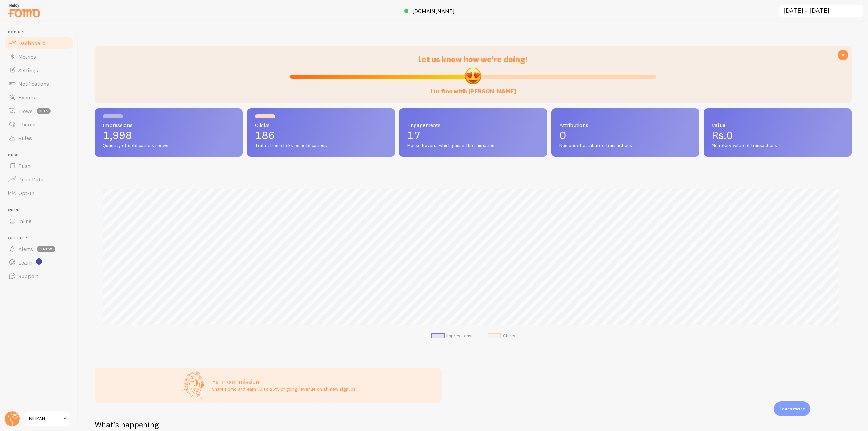 The image size is (868, 431). What do you see at coordinates (778, 146) in the screenshot?
I see `span: Monetary value of transactions` at bounding box center [778, 146].